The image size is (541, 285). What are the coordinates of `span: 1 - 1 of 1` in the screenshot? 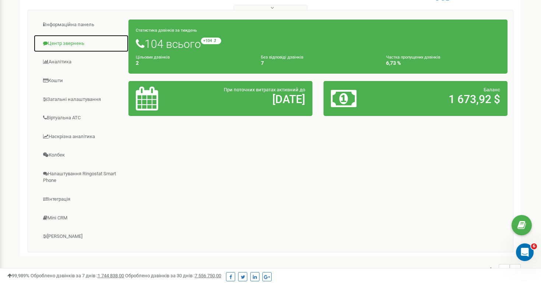 It's located at (487, 269).